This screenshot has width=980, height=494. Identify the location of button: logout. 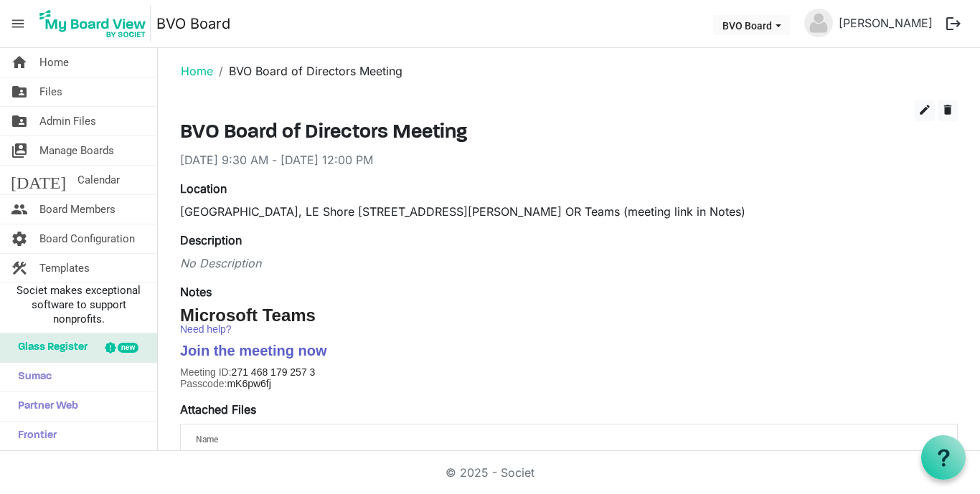
(953, 24).